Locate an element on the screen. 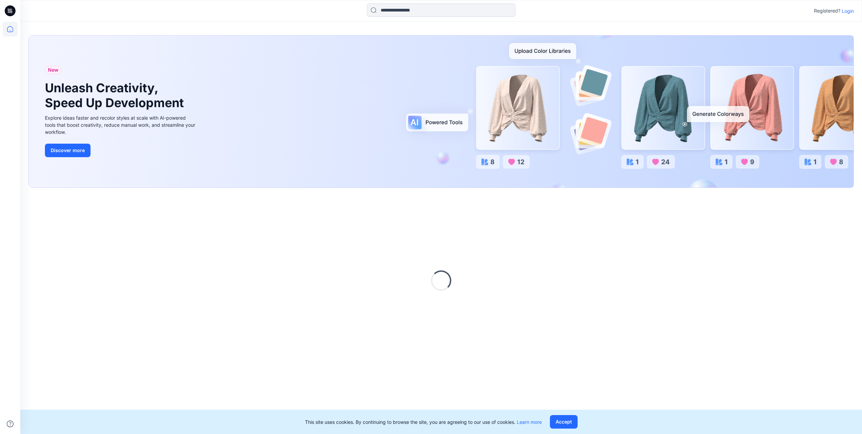  a: Learn more is located at coordinates (529, 422).